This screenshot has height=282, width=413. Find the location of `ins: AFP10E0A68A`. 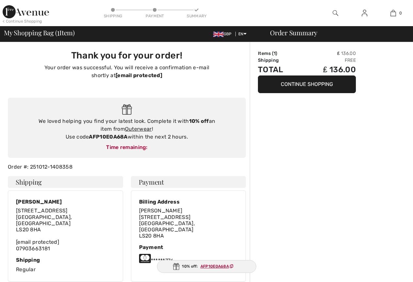

ins: AFP10E0A68A is located at coordinates (214, 266).